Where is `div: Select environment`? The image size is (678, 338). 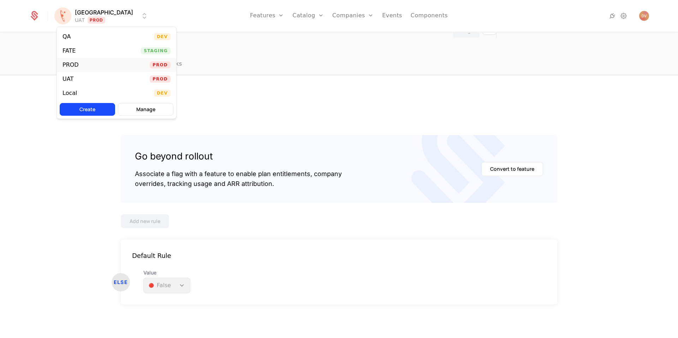
div: Select environment is located at coordinates (117, 73).